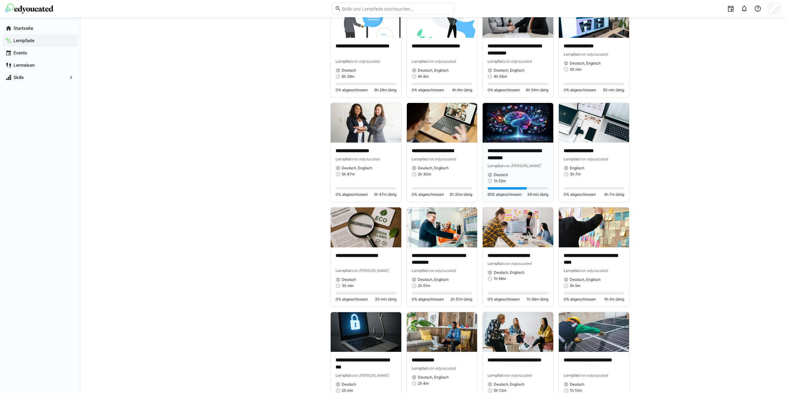  I want to click on span: 50 min, so click(576, 69).